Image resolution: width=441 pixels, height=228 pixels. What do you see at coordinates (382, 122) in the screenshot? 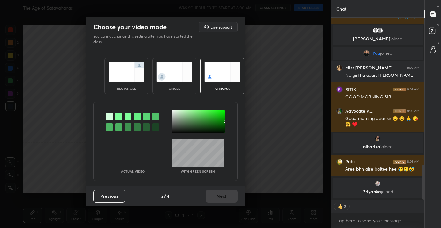
I see `div: Good morning dear sir 😊 ☺️ 🙏 😘 🤗 ♥️` at bounding box center [382, 122].